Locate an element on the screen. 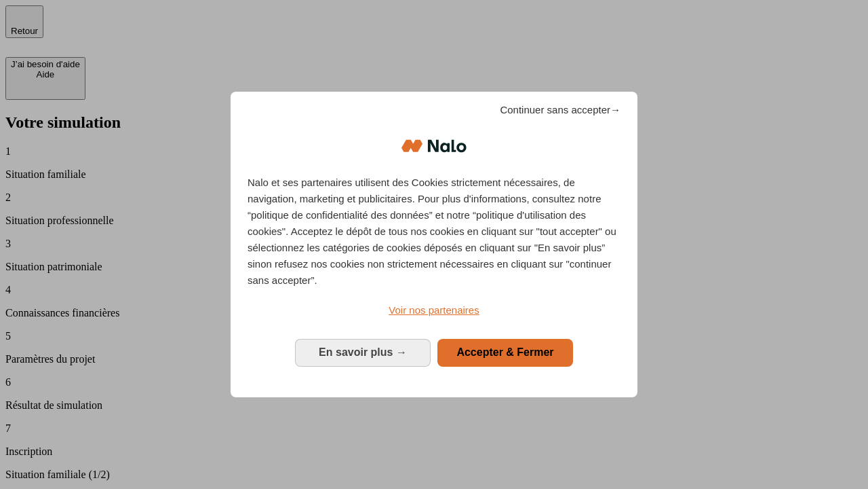 This screenshot has height=489, width=868. p: Nalo et ses partenaires utilisent des Cookies strictement nécessaires, de navigation, marketing e... is located at coordinates (434, 232).